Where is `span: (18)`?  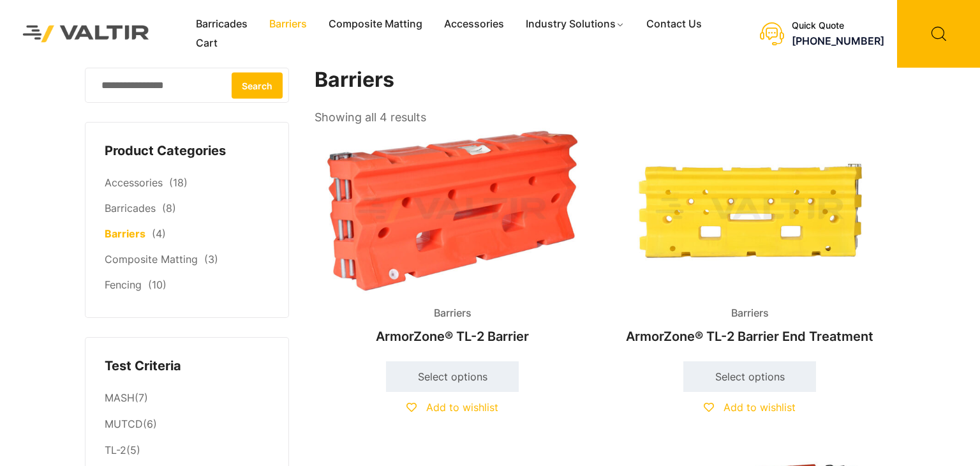
span: (18) is located at coordinates (178, 183).